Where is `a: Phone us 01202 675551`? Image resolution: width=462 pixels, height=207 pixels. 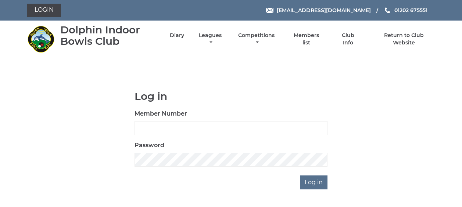
a: Phone us 01202 675551 is located at coordinates (405, 10).